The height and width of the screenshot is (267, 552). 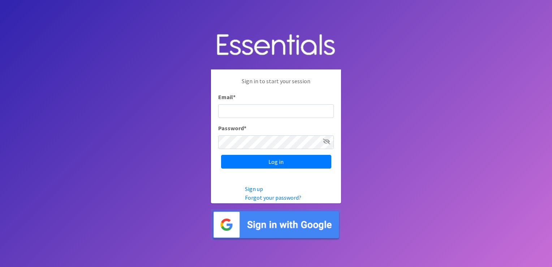 I want to click on img: Sign in with Google, so click(x=276, y=224).